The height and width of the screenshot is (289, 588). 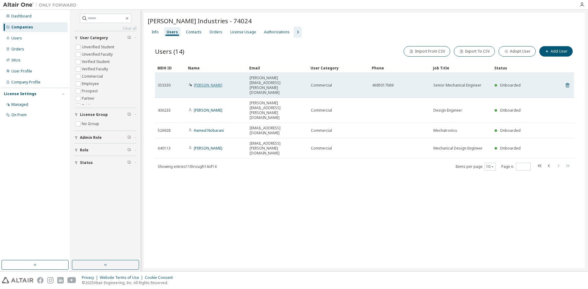 I want to click on span: Mechatronics, so click(x=445, y=131).